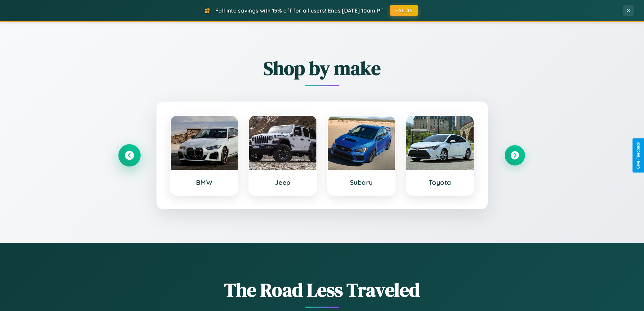 Image resolution: width=644 pixels, height=311 pixels. Describe the element at coordinates (361, 182) in the screenshot. I see `h3: Subaru` at that location.